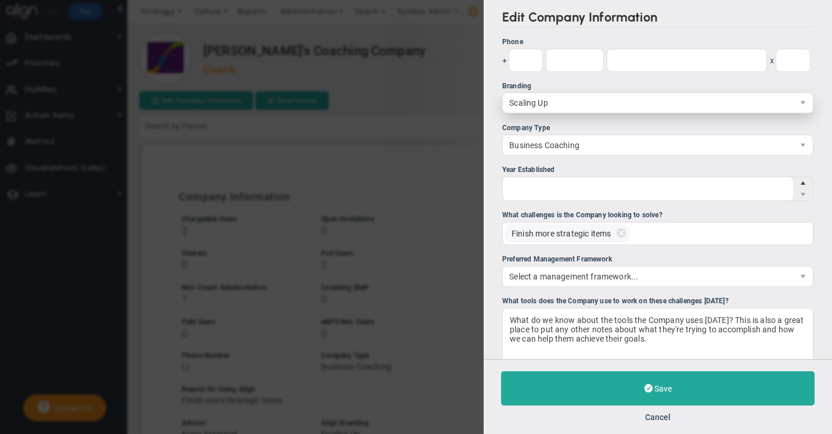  I want to click on span: Select a management framework..., so click(648, 276).